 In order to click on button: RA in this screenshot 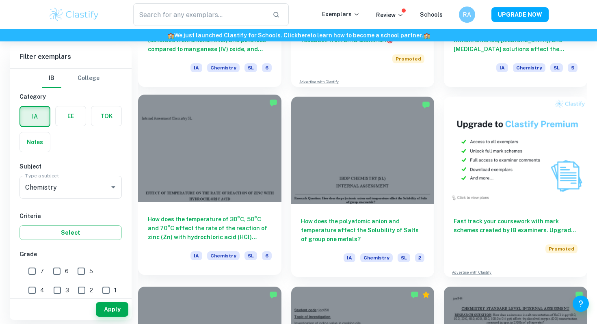, I will do `click(467, 15)`.